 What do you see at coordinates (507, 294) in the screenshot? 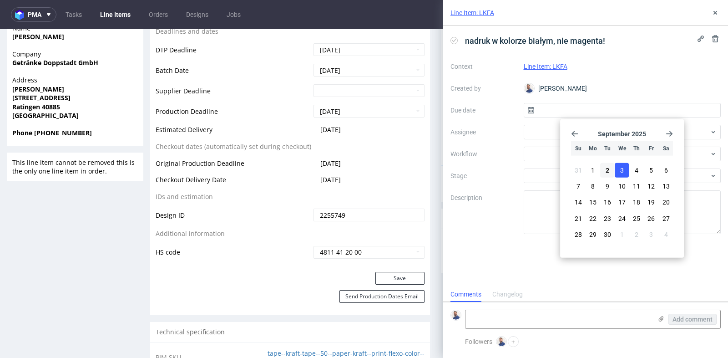
I see `div: Changelog` at bounding box center [507, 294].